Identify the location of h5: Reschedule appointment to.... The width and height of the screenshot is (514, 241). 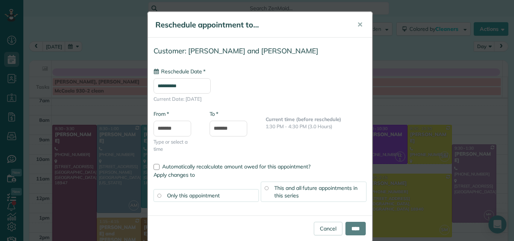
(251, 25).